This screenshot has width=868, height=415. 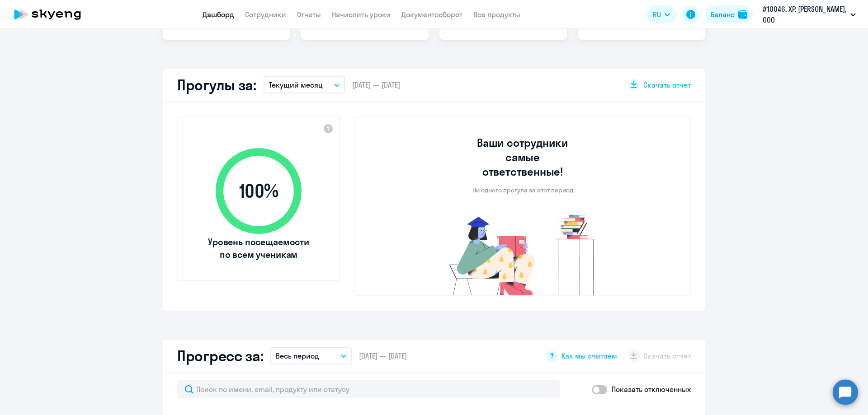 What do you see at coordinates (522, 190) in the screenshot?
I see `p: Ни одного прогула за этот период` at bounding box center [522, 190].